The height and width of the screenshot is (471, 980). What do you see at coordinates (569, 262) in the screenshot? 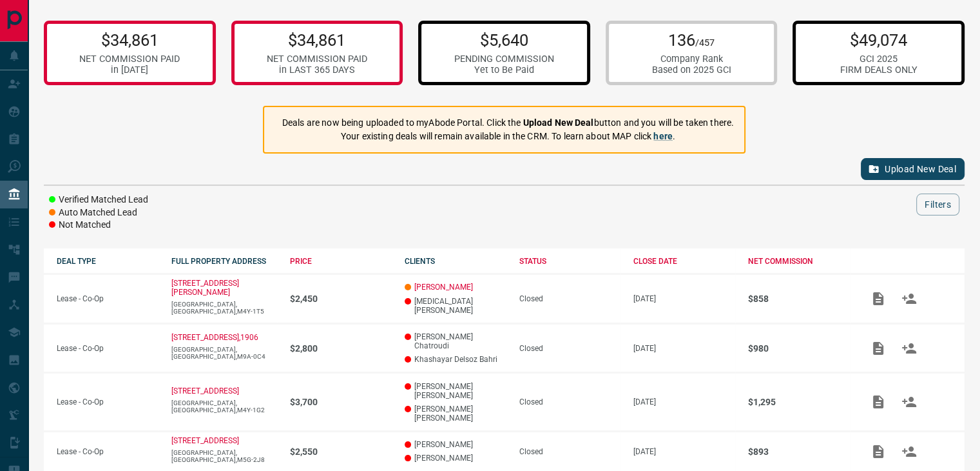
I see `div: STATUS` at bounding box center [569, 262].